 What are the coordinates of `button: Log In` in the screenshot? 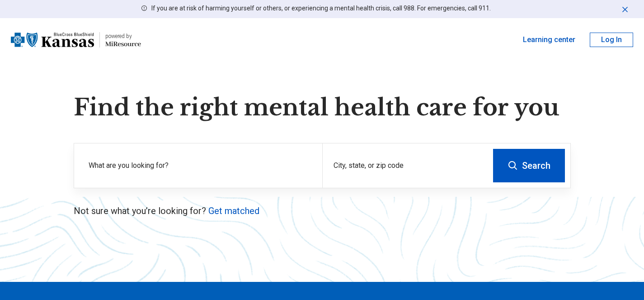 It's located at (611, 40).